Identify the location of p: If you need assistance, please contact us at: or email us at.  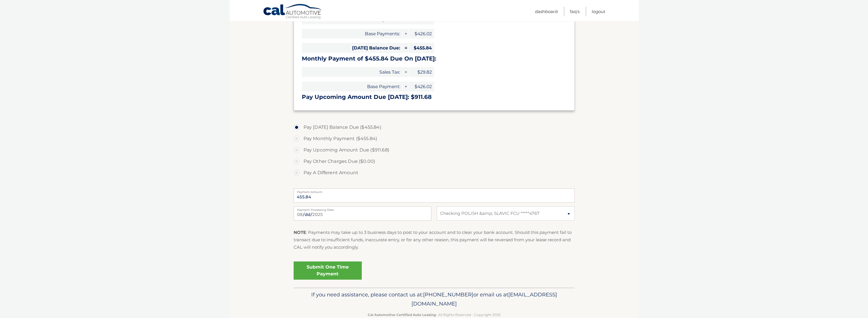
(434, 299).